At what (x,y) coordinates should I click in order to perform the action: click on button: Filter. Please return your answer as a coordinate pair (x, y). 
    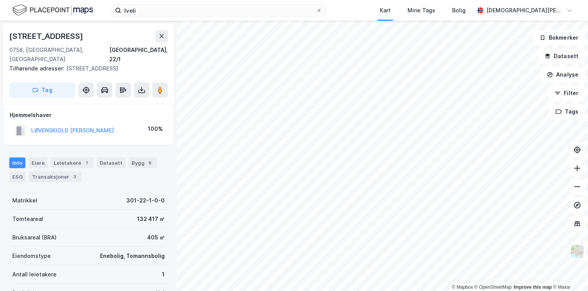
    Looking at the image, I should click on (567, 93).